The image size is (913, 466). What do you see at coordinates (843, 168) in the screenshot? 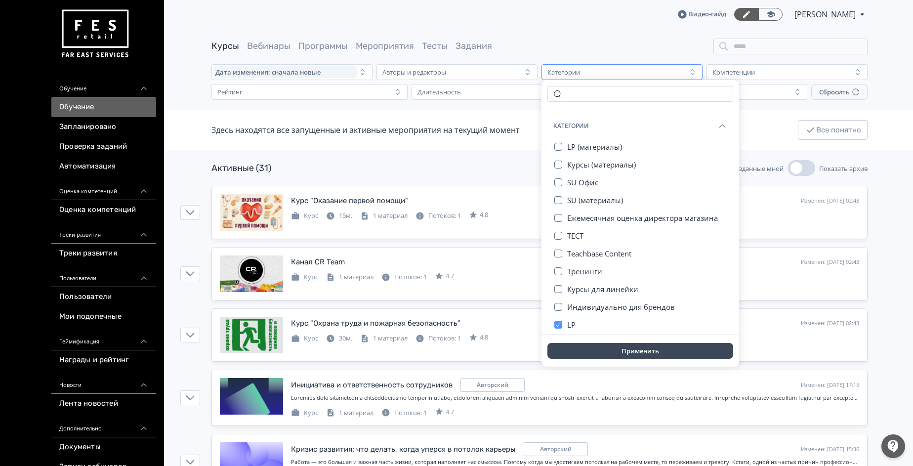
I see `span: Показать архив` at bounding box center [843, 168].